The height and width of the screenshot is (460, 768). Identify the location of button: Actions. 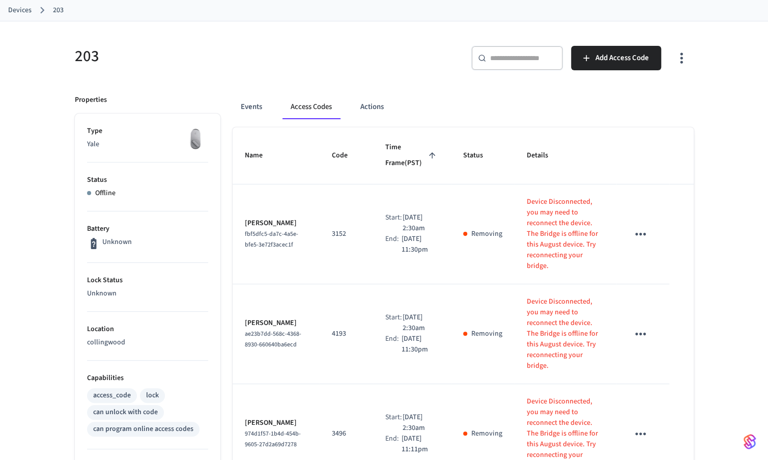
(372, 107).